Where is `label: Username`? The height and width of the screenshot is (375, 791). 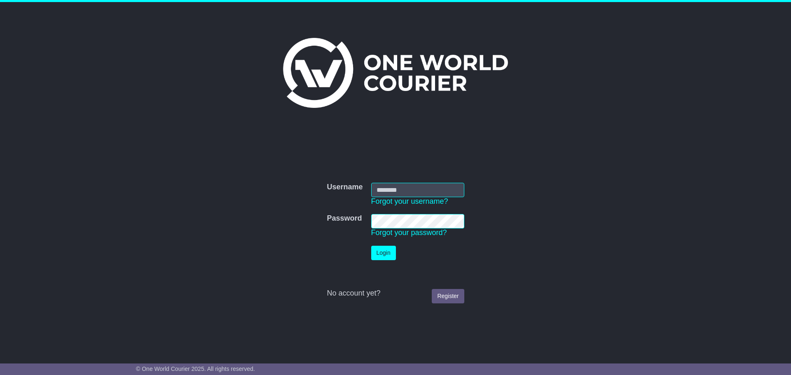 label: Username is located at coordinates (344, 187).